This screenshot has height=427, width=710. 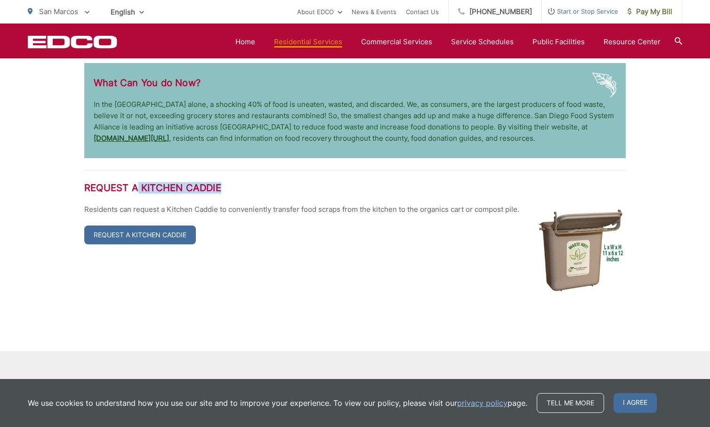 What do you see at coordinates (570, 403) in the screenshot?
I see `a: Tell me more` at bounding box center [570, 403].